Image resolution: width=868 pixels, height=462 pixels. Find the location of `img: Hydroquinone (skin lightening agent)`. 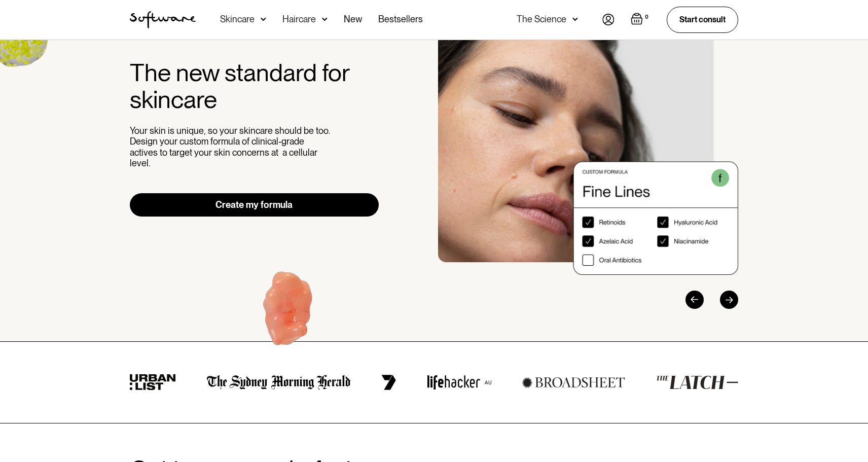

img: Hydroquinone (skin lightening agent) is located at coordinates (288, 313).